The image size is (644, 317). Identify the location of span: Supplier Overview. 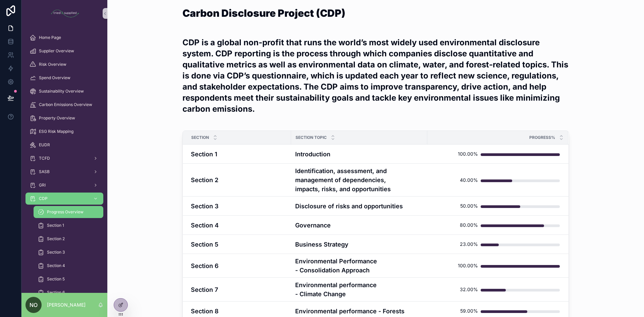
(57, 51).